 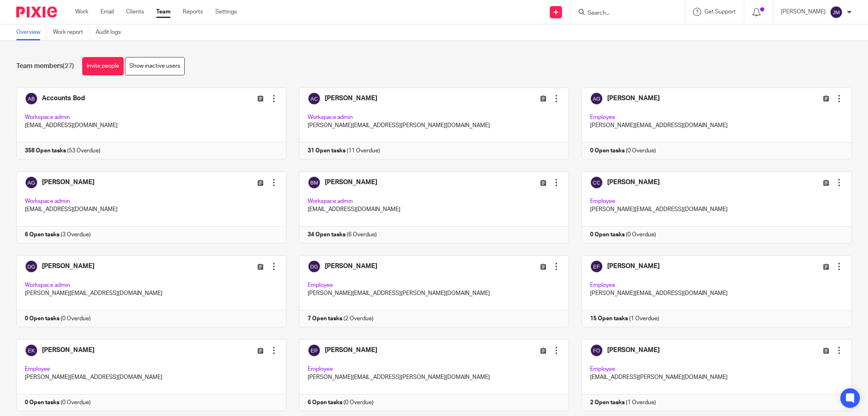 I want to click on a: Work, so click(x=81, y=12).